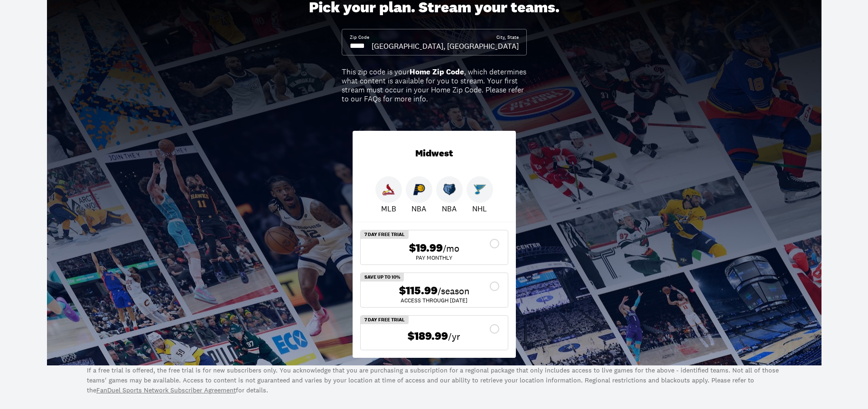 The width and height of the screenshot is (868, 409). I want to click on img: Cardinals, so click(389, 190).